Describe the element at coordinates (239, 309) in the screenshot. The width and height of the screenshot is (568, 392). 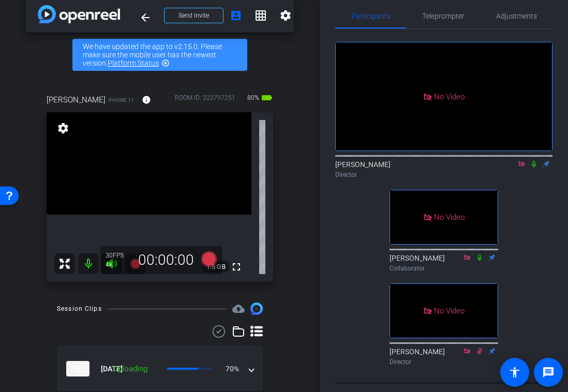
I see `mat-icon: cloud_upload` at that location.